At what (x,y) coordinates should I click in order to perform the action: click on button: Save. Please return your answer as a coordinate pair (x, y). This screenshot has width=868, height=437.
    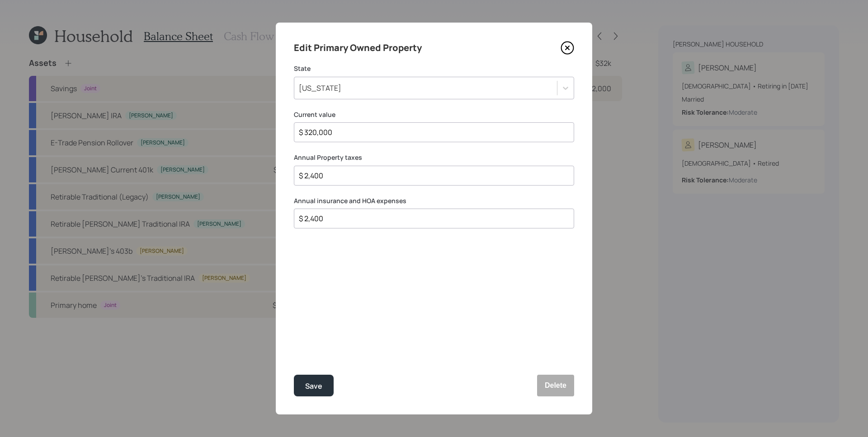
    Looking at the image, I should click on (314, 386).